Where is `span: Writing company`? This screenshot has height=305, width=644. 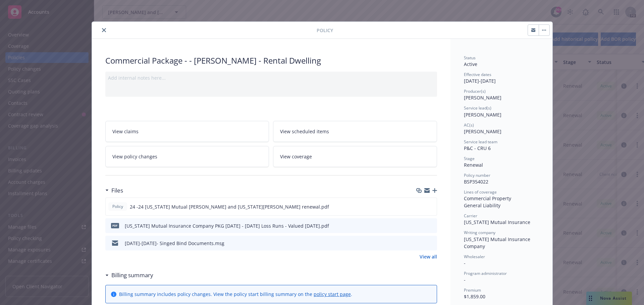 span: Writing company is located at coordinates (479, 233).